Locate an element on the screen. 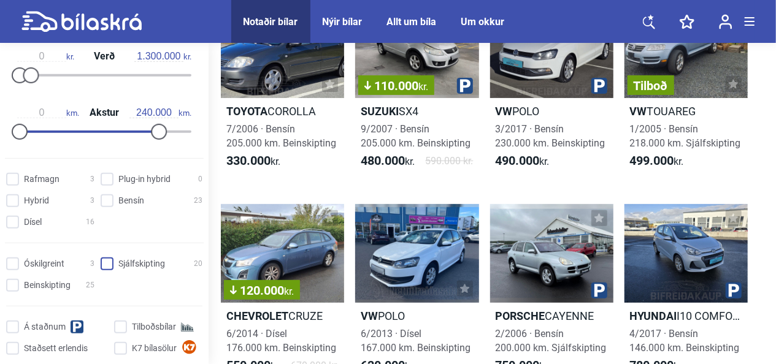 Image resolution: width=776 pixels, height=364 pixels. span: Plug-in hybrid is located at coordinates (144, 179).